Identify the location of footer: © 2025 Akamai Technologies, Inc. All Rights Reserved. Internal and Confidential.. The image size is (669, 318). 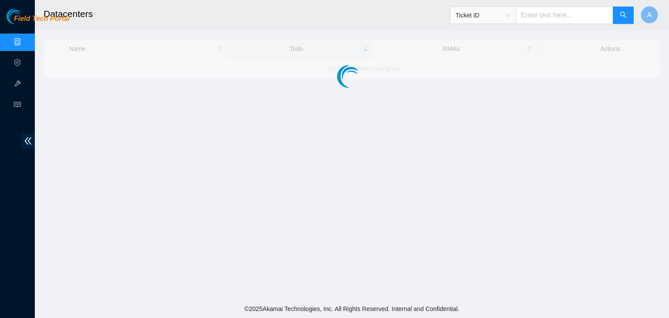
(352, 309).